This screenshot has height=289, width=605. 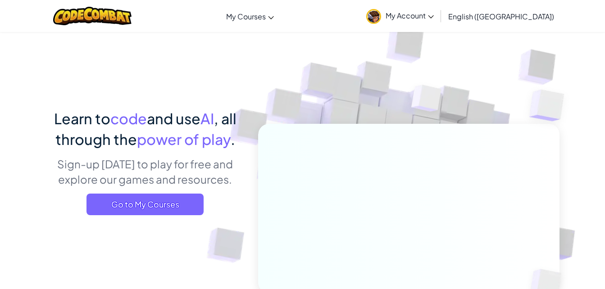 What do you see at coordinates (207, 119) in the screenshot?
I see `span: AI` at bounding box center [207, 119].